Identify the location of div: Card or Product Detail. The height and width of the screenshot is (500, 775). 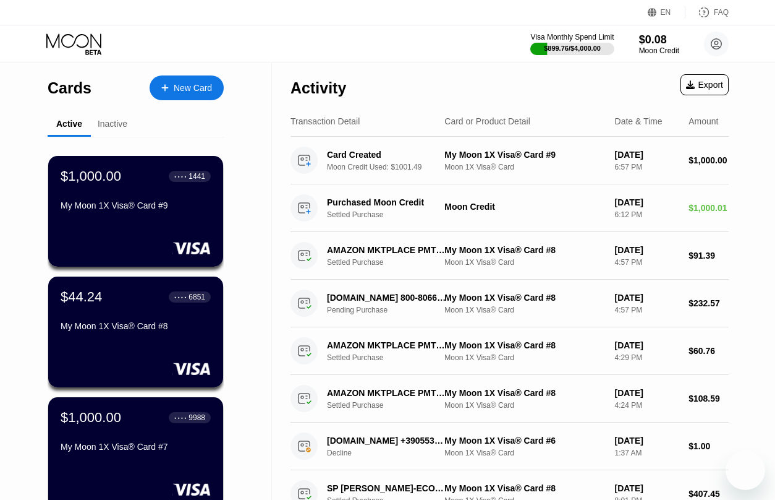
(487, 121).